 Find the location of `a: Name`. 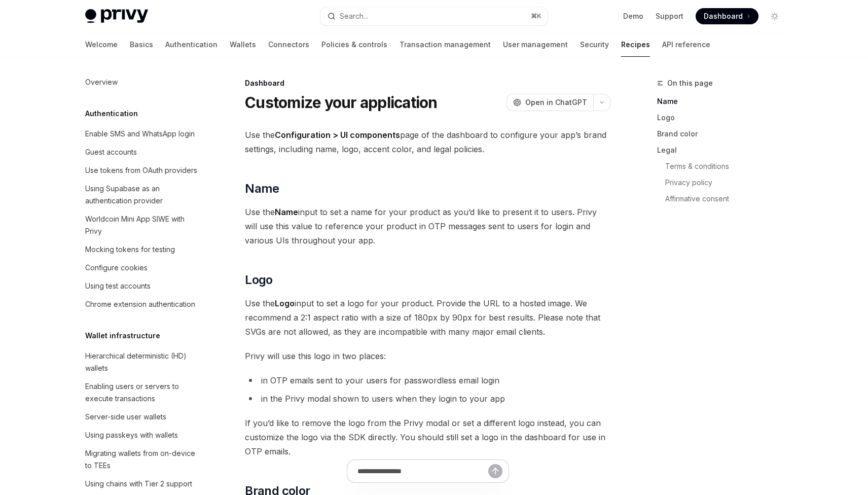

a: Name is located at coordinates (723, 102).